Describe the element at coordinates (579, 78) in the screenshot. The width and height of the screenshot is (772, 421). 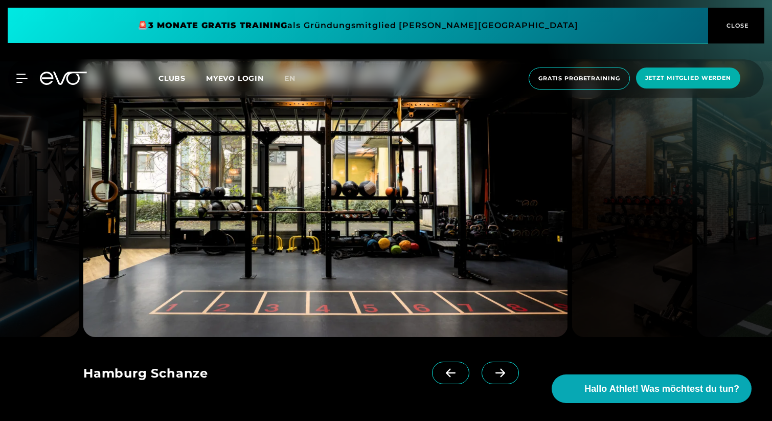
I see `a: Gratis Probetraining` at that location.